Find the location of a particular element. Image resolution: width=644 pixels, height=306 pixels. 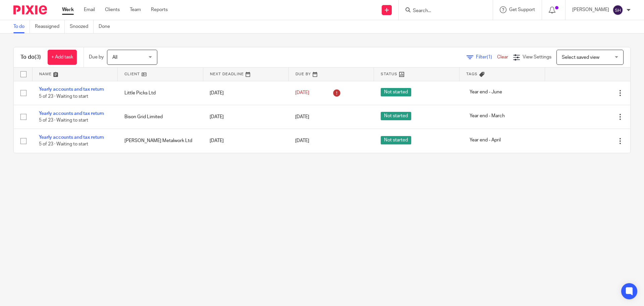

img: svg%3E is located at coordinates (618, 10).